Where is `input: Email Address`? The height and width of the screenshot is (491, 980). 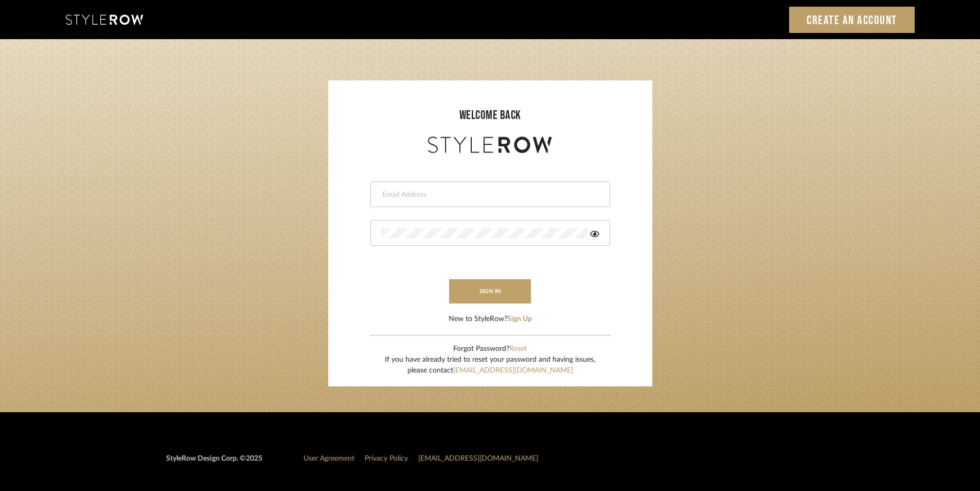
input: Email Address is located at coordinates (489, 195).